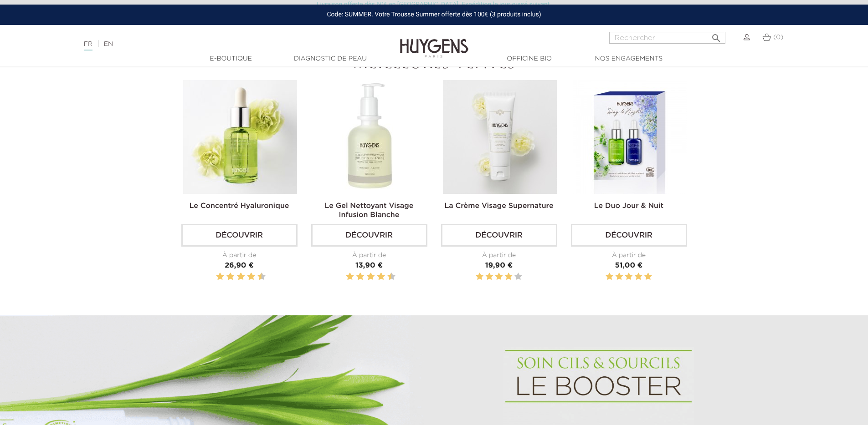  Describe the element at coordinates (628, 266) in the screenshot. I see `span: 51,00 €` at that location.